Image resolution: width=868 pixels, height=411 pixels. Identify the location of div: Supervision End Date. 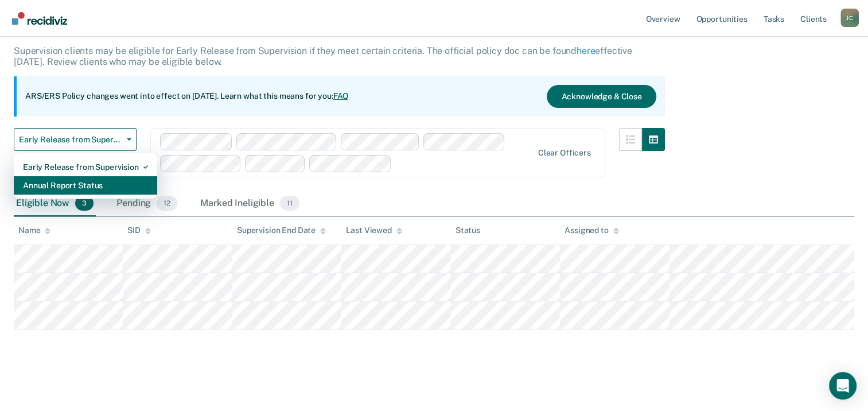
(281, 230).